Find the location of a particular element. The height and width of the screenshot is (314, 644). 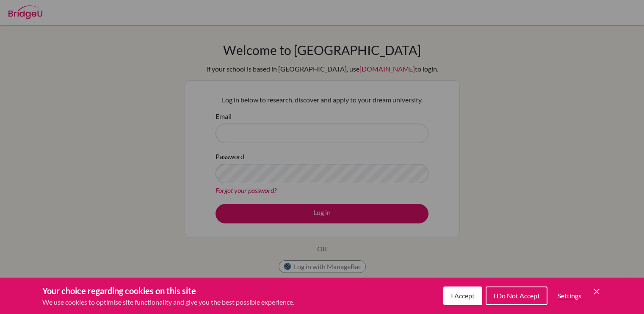

h3: Your choice regarding cookies on this site is located at coordinates (168, 291).